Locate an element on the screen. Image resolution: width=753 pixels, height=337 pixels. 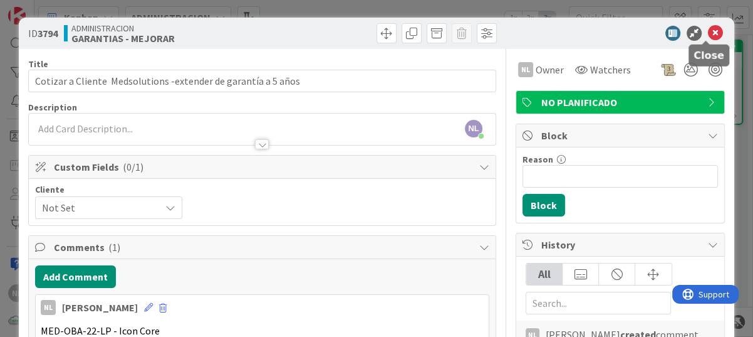
span: Block is located at coordinates (622, 135).